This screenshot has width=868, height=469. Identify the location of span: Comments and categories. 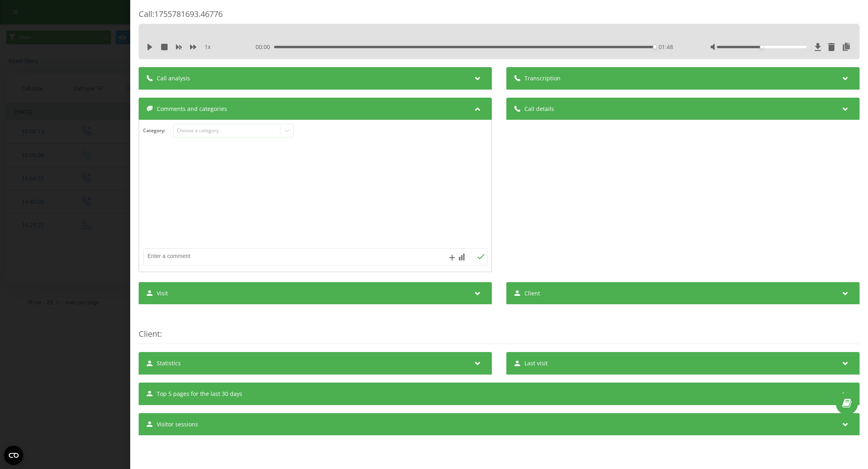
(192, 109).